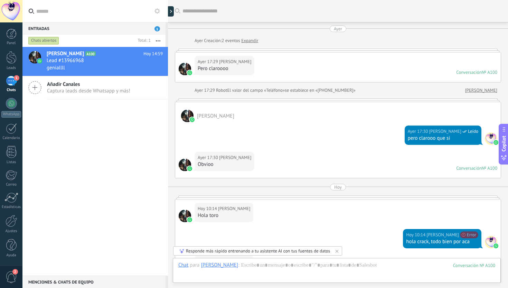  What do you see at coordinates (170, 11) in the screenshot?
I see `div: Mostrar` at bounding box center [170, 11].